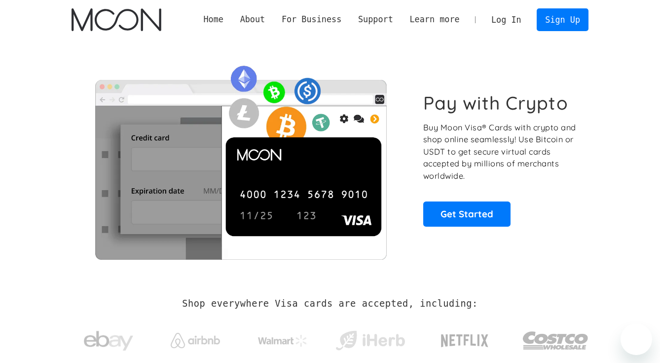 This screenshot has height=363, width=660. I want to click on a: Get Started, so click(467, 214).